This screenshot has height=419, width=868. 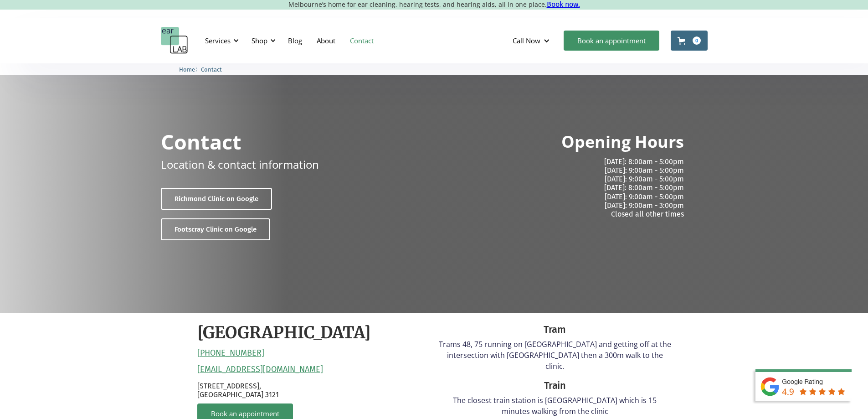 What do you see at coordinates (295, 40) in the screenshot?
I see `a: Blog` at bounding box center [295, 40].